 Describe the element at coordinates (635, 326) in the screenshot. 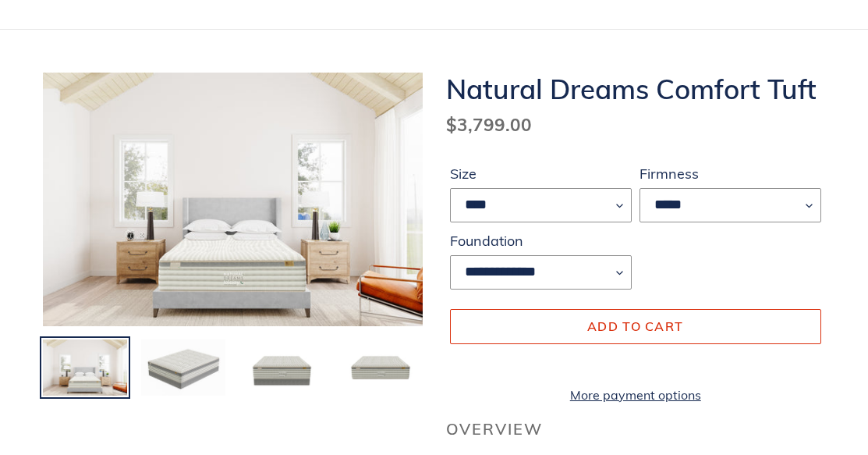

I see `button: Add to cart` at that location.